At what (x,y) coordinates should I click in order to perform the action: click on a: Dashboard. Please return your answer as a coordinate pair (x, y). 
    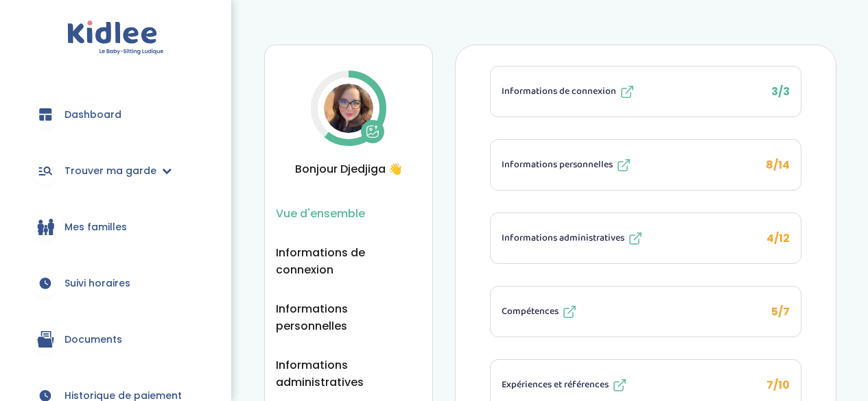
    Looking at the image, I should click on (116, 115).